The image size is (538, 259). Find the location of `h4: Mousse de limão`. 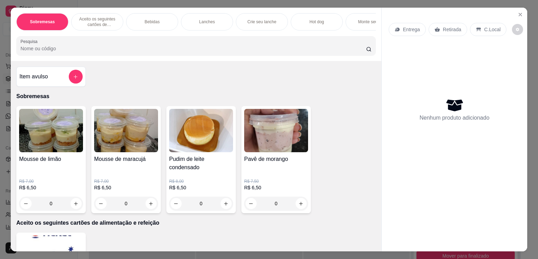

h4: Mousse de limão is located at coordinates (51, 159).